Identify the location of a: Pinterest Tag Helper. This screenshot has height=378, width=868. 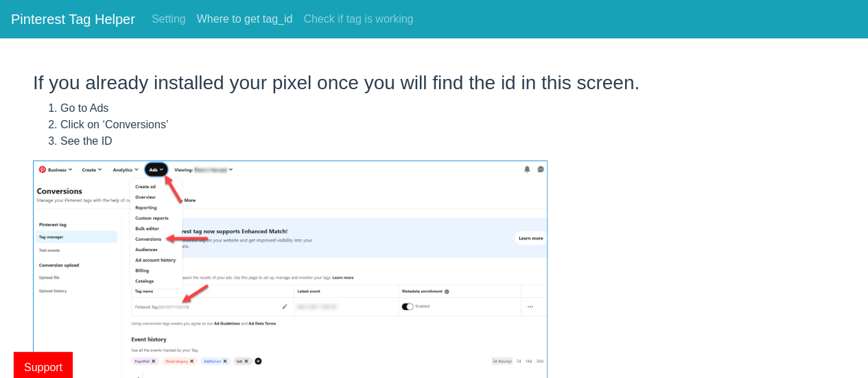
(73, 19).